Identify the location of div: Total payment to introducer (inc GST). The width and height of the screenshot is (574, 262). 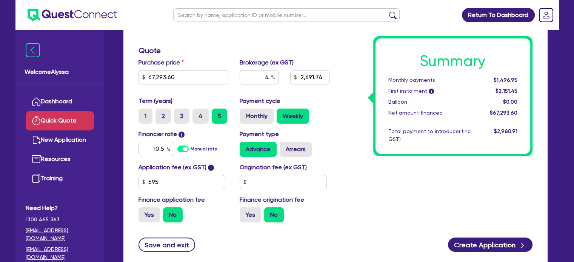
(429, 135).